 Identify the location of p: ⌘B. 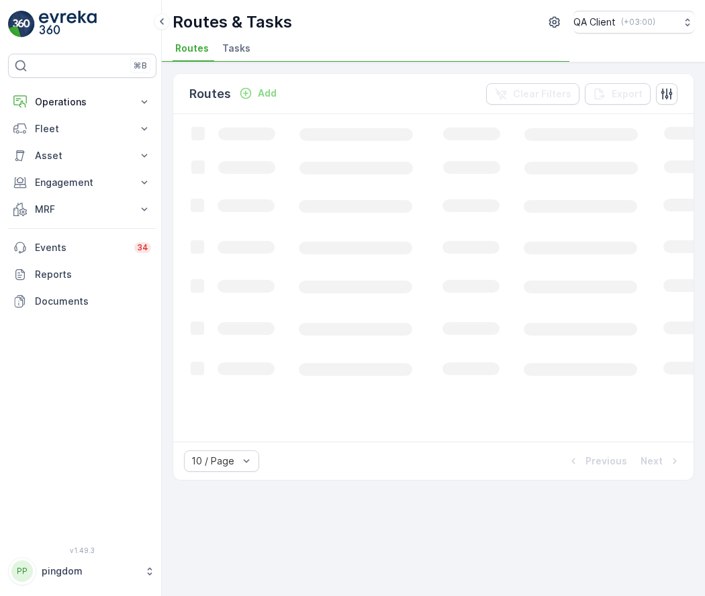
(140, 66).